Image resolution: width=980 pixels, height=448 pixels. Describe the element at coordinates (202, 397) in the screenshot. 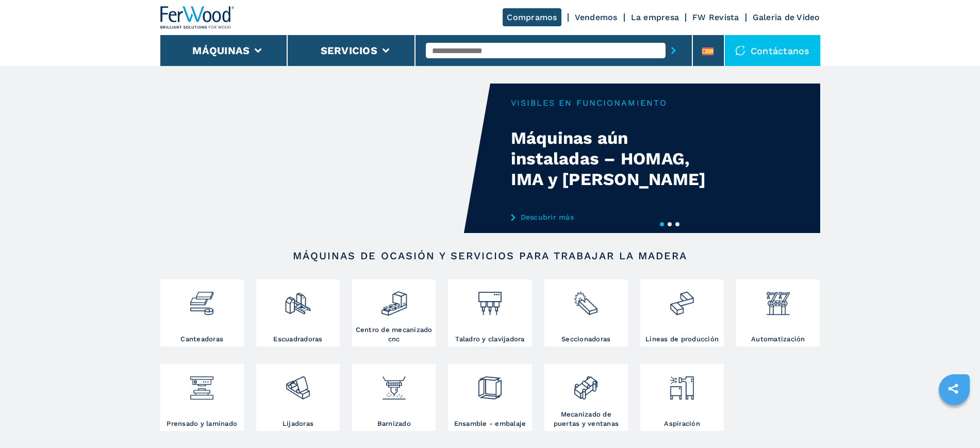

I see `a: Prensado y laminado` at that location.